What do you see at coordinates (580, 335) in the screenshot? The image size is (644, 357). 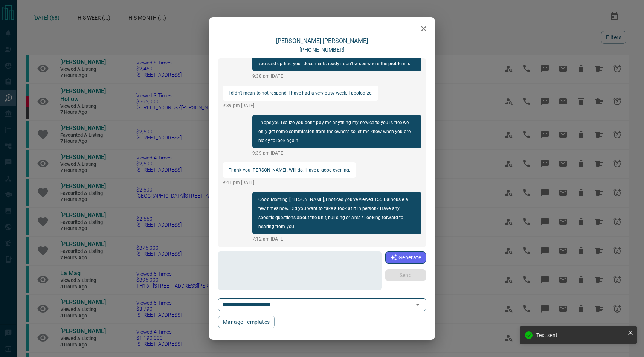 I see `div: Text sent` at bounding box center [580, 335].